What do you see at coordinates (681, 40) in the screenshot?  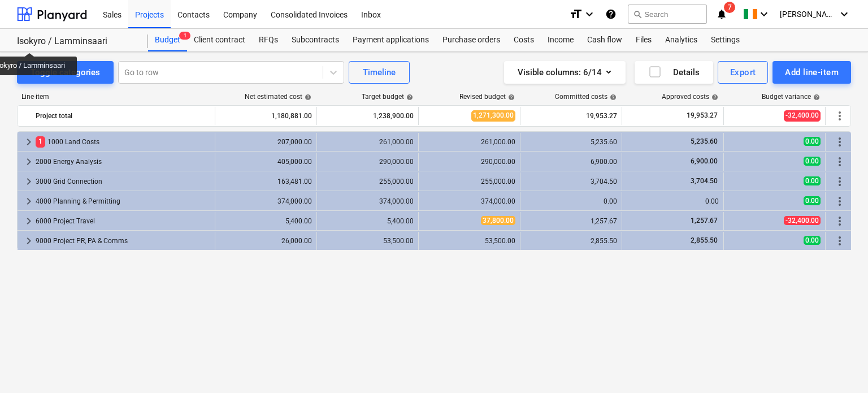 I see `div: Analytics` at bounding box center [681, 40].